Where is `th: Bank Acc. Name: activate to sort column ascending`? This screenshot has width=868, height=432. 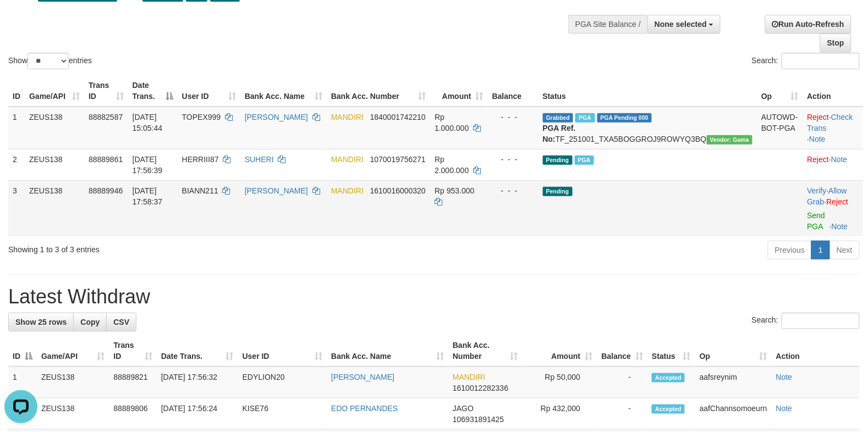
th: Bank Acc. Name: activate to sort column ascending is located at coordinates (387, 351).